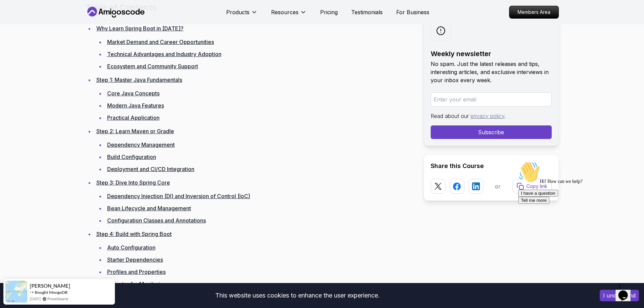 The height and width of the screenshot is (308, 644). Describe the element at coordinates (491, 132) in the screenshot. I see `button: Subscribe` at that location.